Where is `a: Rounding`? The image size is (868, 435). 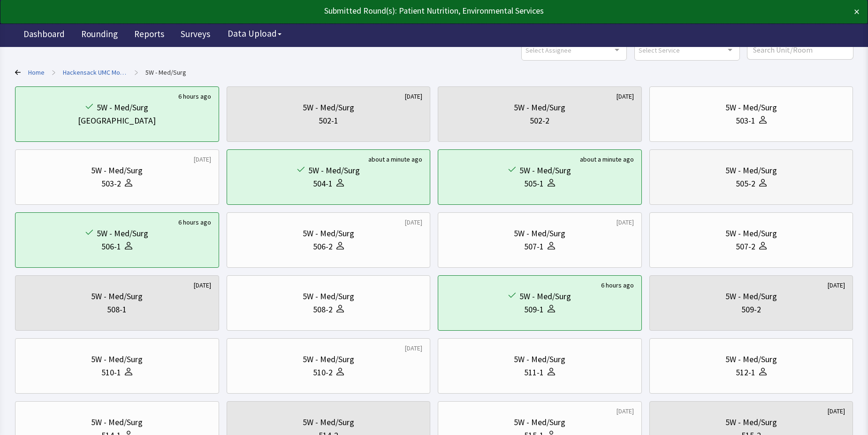 a: Rounding is located at coordinates (99, 35).